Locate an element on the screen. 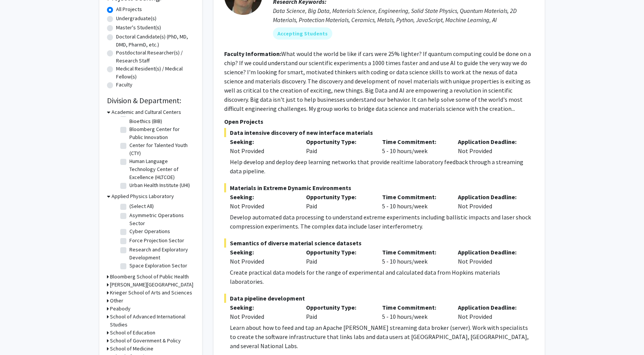  h3: School of Medicine is located at coordinates (132, 348).